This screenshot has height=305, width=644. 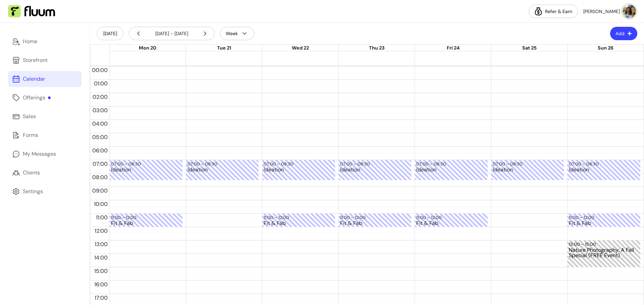 What do you see at coordinates (100, 70) in the screenshot?
I see `span: 00:00` at bounding box center [100, 70].